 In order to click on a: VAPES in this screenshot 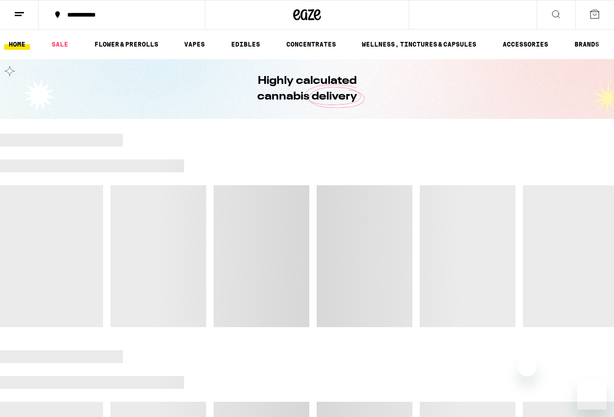, I will do `click(194, 44)`.